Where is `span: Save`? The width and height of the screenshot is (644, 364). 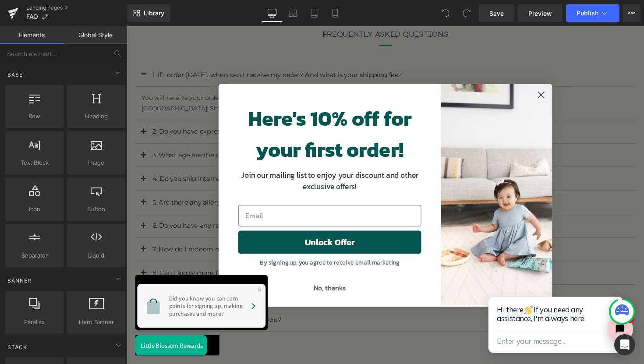 span: Save is located at coordinates (497, 13).